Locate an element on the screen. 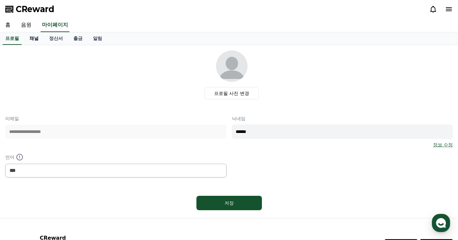  p: 언어 is located at coordinates (116, 157).